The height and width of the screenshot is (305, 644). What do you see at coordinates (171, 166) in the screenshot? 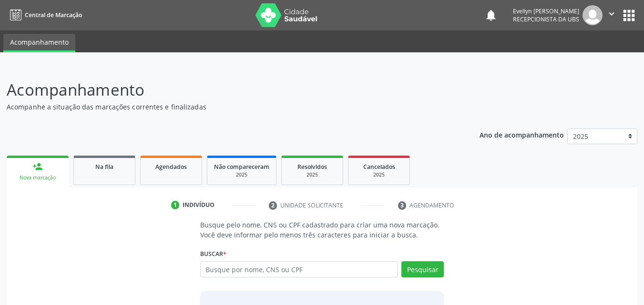
I see `span: Agendados` at bounding box center [171, 166].